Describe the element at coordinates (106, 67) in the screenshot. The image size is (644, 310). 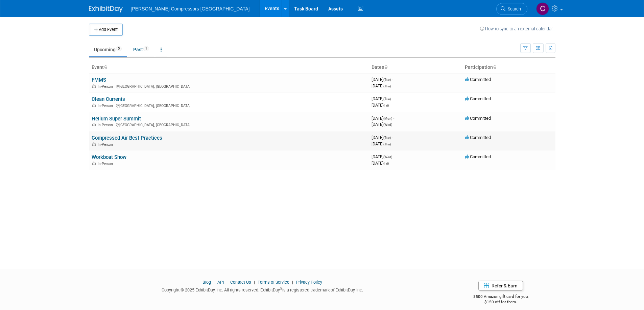
I see `a: Sort by Event Name` at that location.